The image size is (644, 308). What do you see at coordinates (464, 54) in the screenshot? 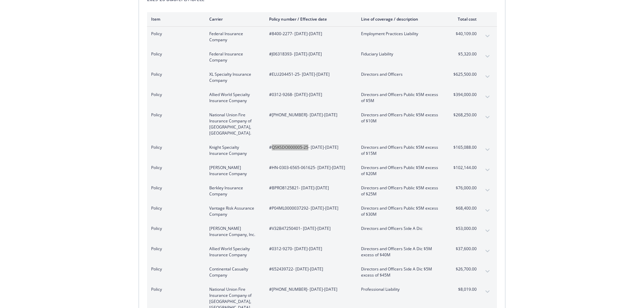
I see `span: $5,320.00` at bounding box center [464, 54].